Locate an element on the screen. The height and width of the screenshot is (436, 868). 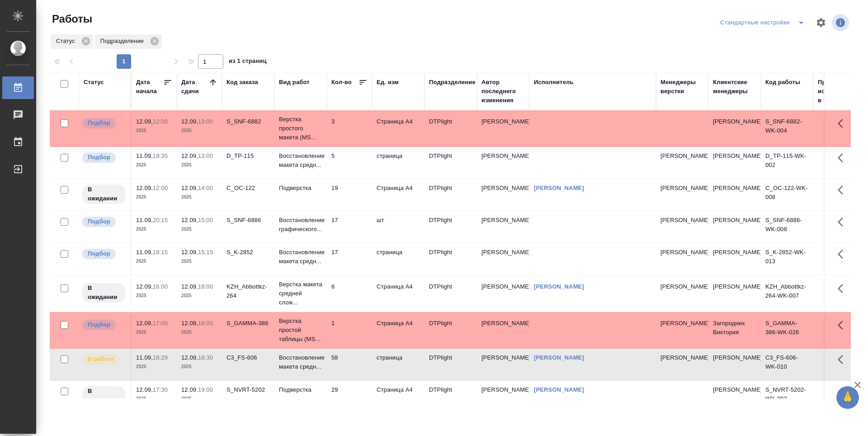
p: Восстановление макета средн... is located at coordinates (300, 362).